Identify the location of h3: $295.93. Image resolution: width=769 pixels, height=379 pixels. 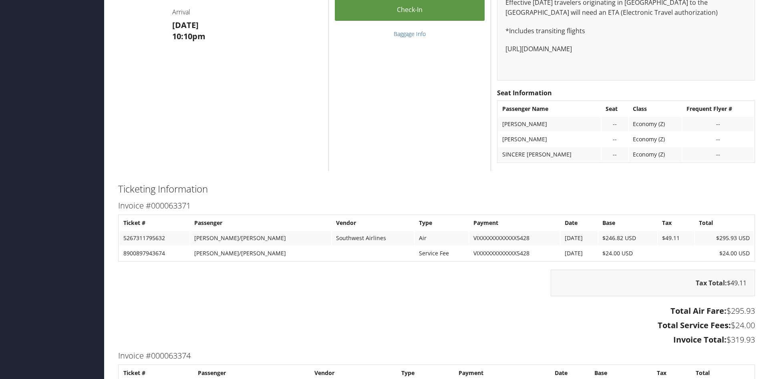
(437, 311).